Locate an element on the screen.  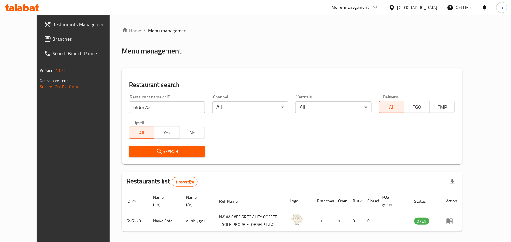
table: enhanced table is located at coordinates (292, 212).